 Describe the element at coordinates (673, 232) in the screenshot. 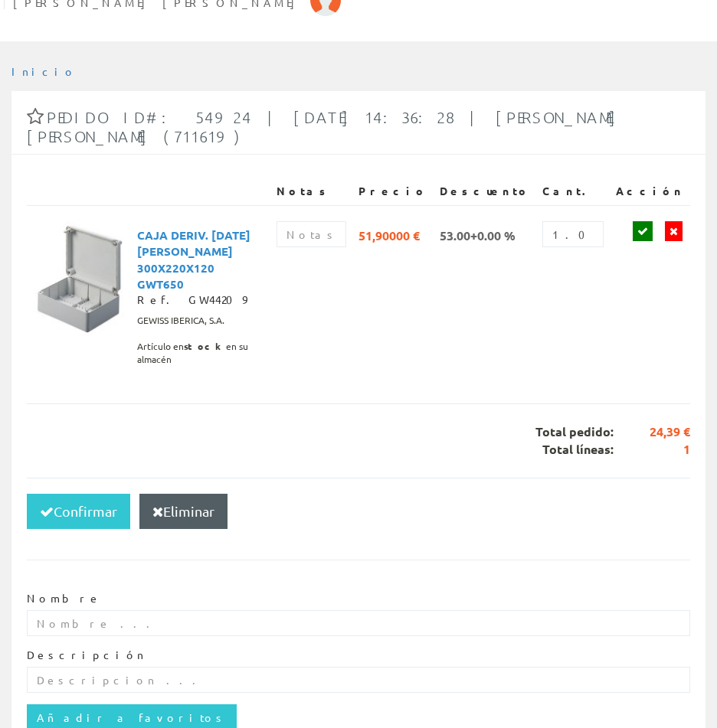

I see `a: Dejar de editar` at that location.